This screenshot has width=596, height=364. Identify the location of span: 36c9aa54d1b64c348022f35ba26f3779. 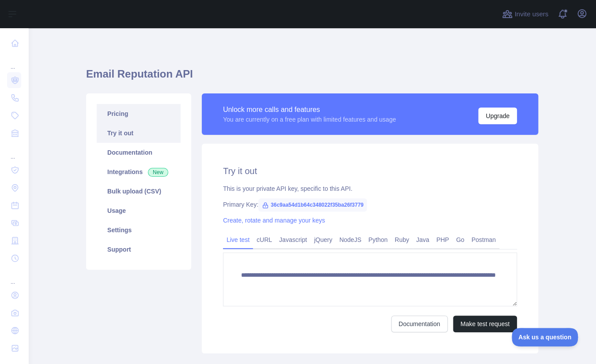
(312, 205).